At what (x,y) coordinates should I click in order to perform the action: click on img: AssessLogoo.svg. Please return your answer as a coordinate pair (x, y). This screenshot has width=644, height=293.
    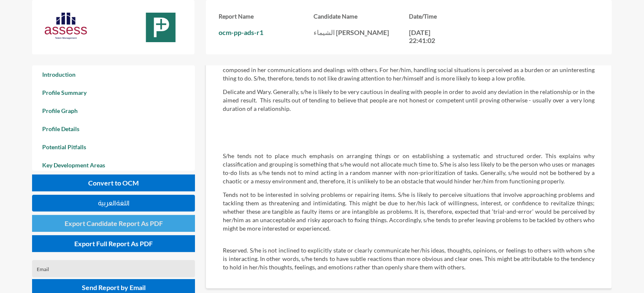
    Looking at the image, I should click on (66, 26).